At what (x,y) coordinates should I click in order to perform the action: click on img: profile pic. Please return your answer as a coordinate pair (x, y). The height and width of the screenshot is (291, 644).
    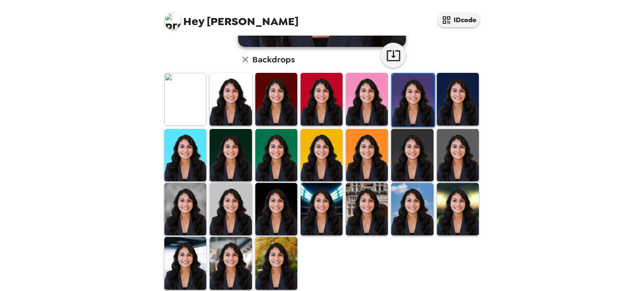
    Looking at the image, I should click on (173, 21).